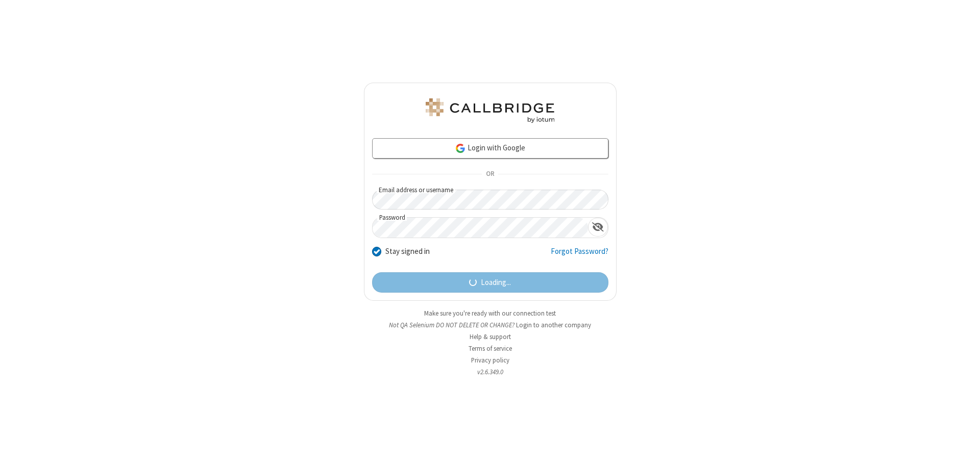  I want to click on span: OR, so click(490, 175).